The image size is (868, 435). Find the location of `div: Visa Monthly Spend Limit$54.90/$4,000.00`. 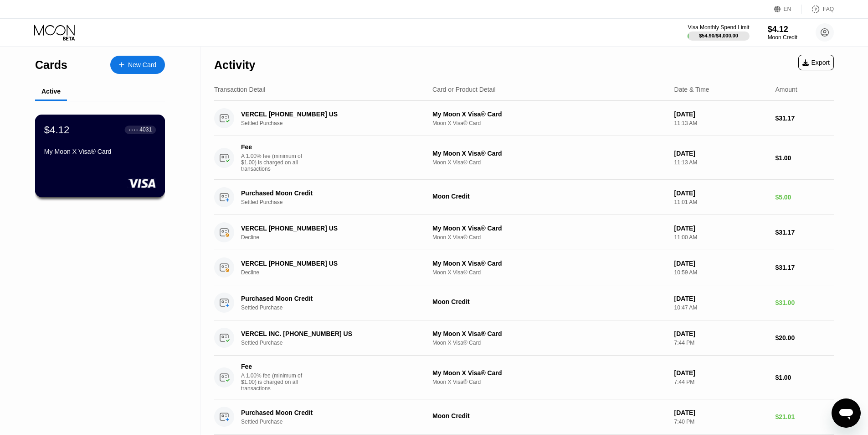

div: Visa Monthly Spend Limit$54.90/$4,000.00 is located at coordinates (718, 32).